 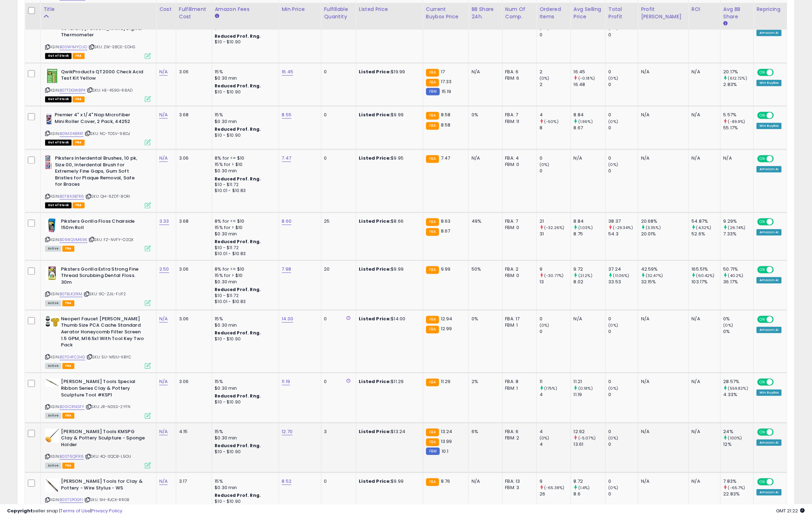 I want to click on span: All listings that are currently out of stock and unavailable for purchase on Amazon, so click(x=58, y=142).